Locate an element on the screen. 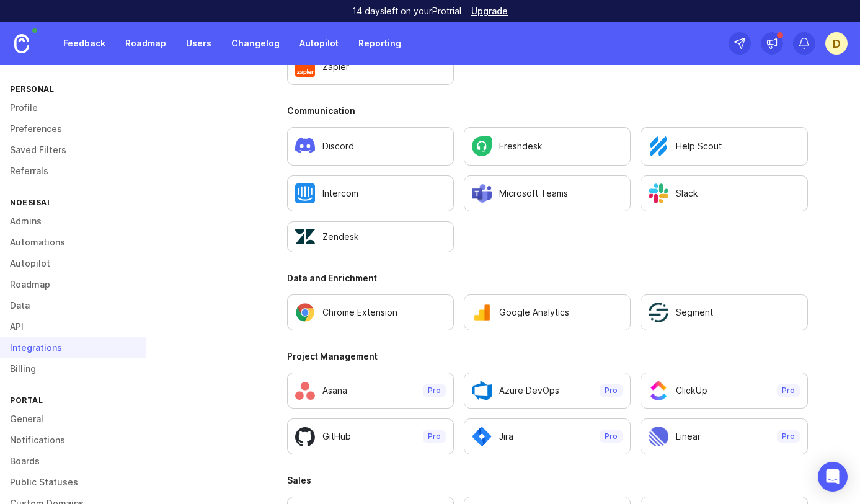 This screenshot has height=504, width=860. p: Microsoft Teams is located at coordinates (534, 193).